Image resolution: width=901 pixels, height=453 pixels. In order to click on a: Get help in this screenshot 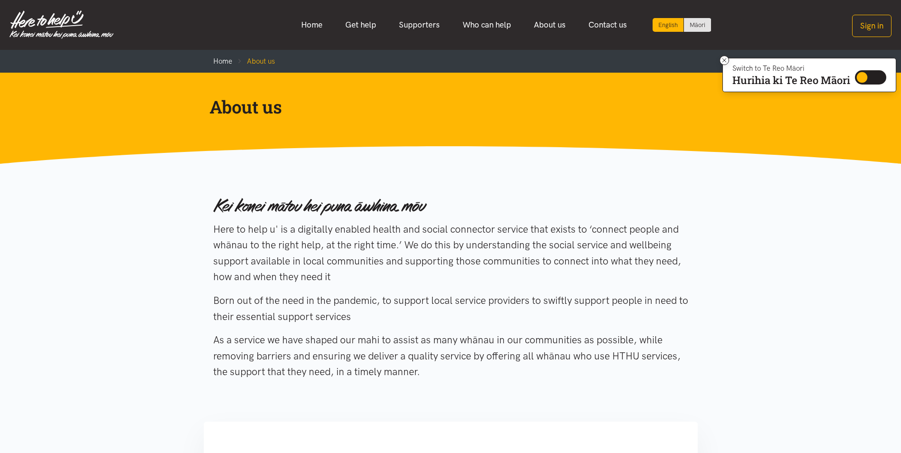, I will do `click(361, 25)`.